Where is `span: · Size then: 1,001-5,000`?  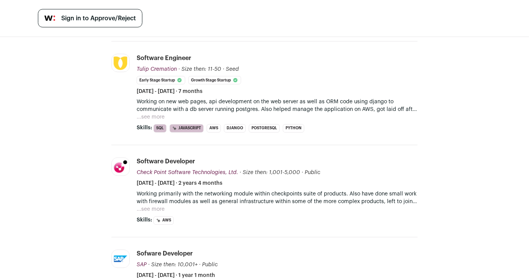
span: · Size then: 1,001-5,000 is located at coordinates (270, 173).